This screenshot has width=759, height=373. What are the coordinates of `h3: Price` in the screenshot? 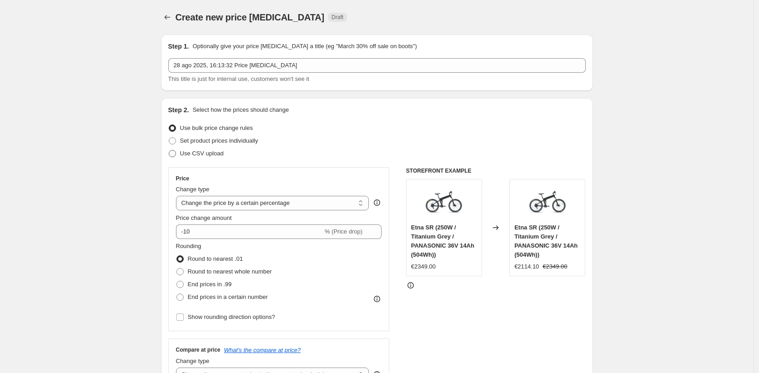 It's located at (182, 179).